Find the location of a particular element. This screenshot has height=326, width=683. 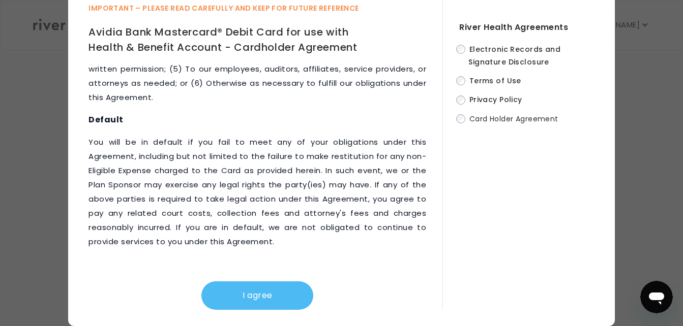

h3: Default is located at coordinates (257, 120).